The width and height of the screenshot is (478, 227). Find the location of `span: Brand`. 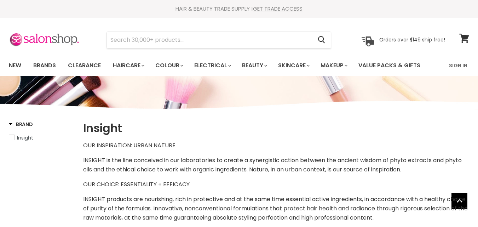

span: Brand is located at coordinates (21, 124).